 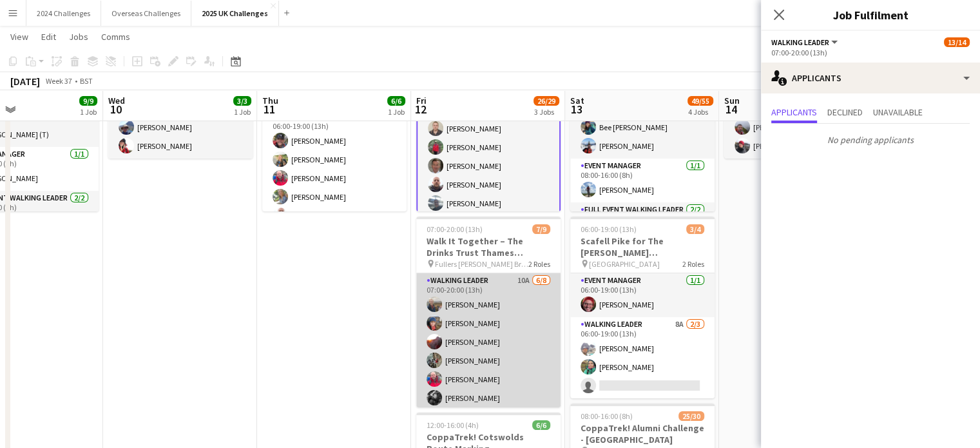 I want to click on button: 2025 UK Challenges, so click(x=235, y=13).